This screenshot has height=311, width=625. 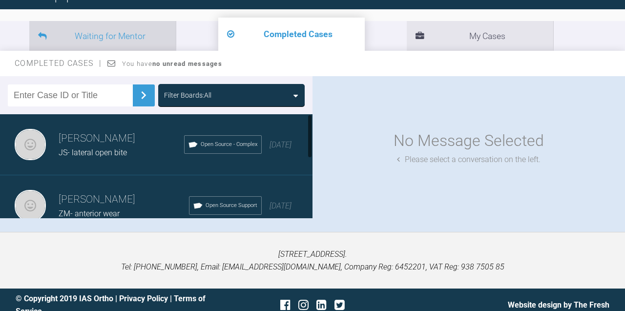 What do you see at coordinates (144, 95) in the screenshot?
I see `img: chevronRight.28bd32b0.svg` at bounding box center [144, 95].